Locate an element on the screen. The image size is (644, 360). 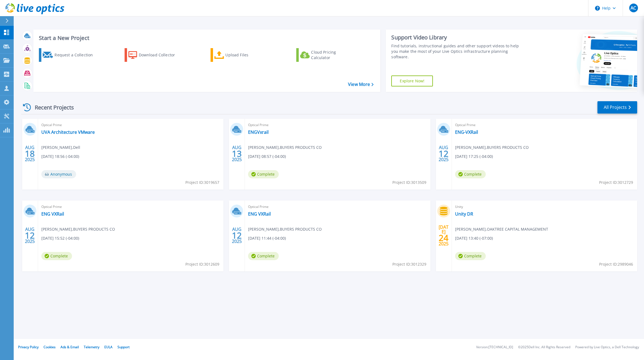
div: Support Video Library is located at coordinates (456, 38).